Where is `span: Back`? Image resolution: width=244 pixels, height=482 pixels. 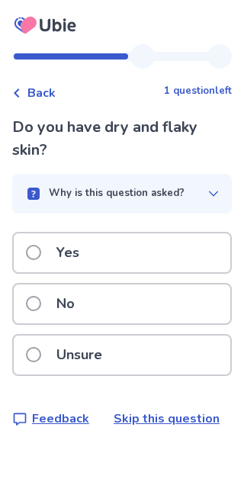
span: Back is located at coordinates (41, 93).